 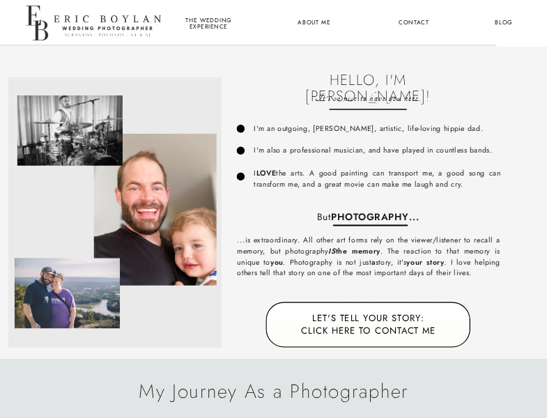 I want to click on span: But, so click(x=324, y=217).